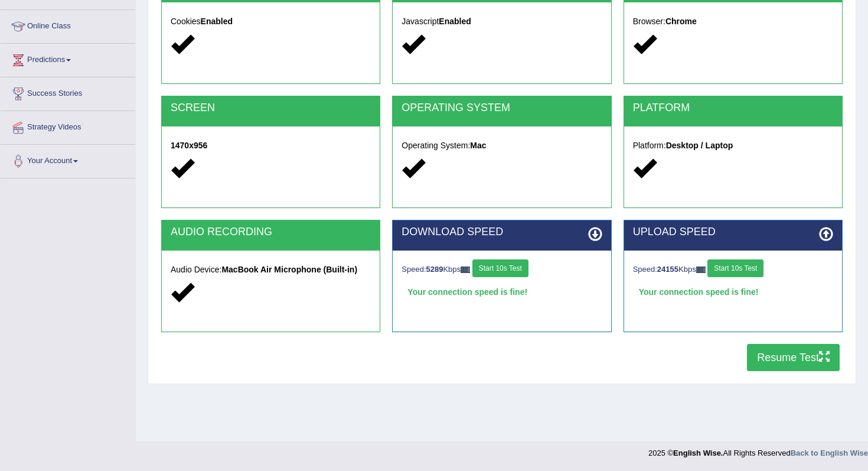 This screenshot has width=868, height=471. What do you see at coordinates (435, 269) in the screenshot?
I see `strong: 5289` at bounding box center [435, 269].